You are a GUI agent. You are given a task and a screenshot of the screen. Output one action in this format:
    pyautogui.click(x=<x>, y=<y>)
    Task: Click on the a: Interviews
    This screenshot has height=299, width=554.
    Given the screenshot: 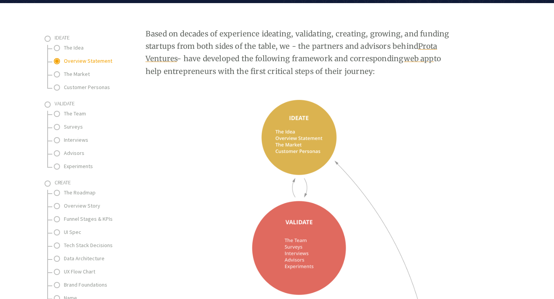 What is the action you would take?
    pyautogui.click(x=103, y=140)
    